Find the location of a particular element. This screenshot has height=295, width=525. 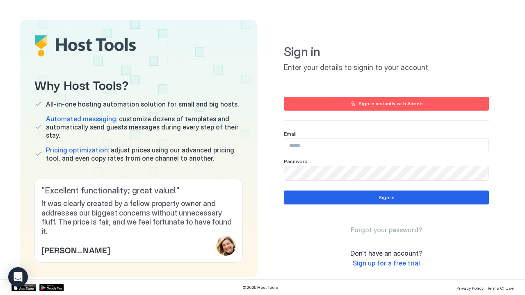

span: Sign in is located at coordinates (387, 52).